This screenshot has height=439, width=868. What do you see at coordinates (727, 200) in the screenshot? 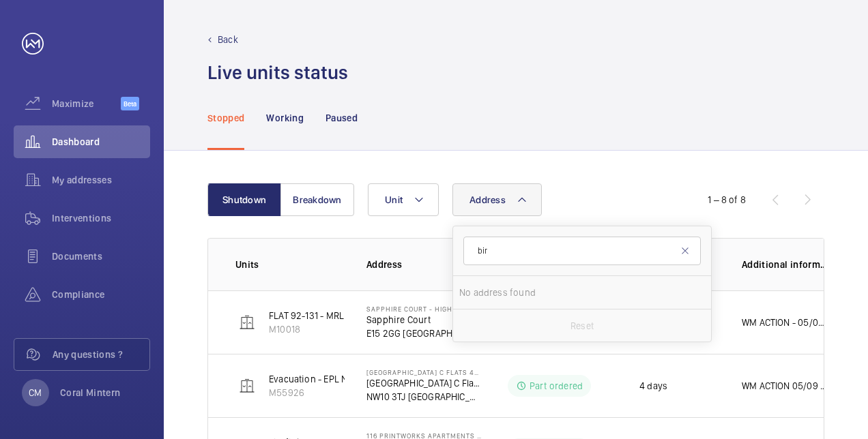
I see `div: 1 – 8 of 8` at bounding box center [727, 200].